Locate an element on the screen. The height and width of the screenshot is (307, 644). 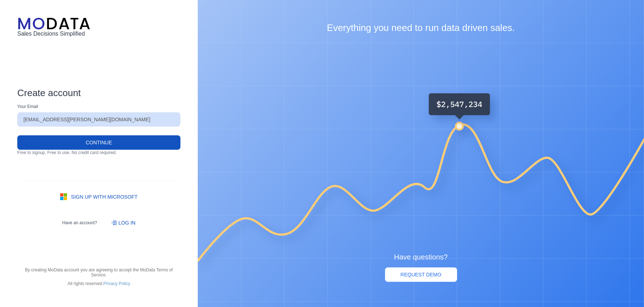
p: Sales Decisions Simplified is located at coordinates (99, 34).